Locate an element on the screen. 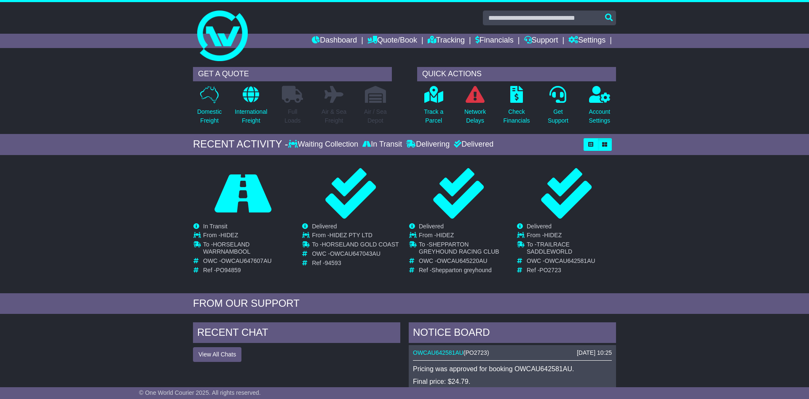 The width and height of the screenshot is (809, 399). div: QUICK ACTIONS is located at coordinates (517, 74).